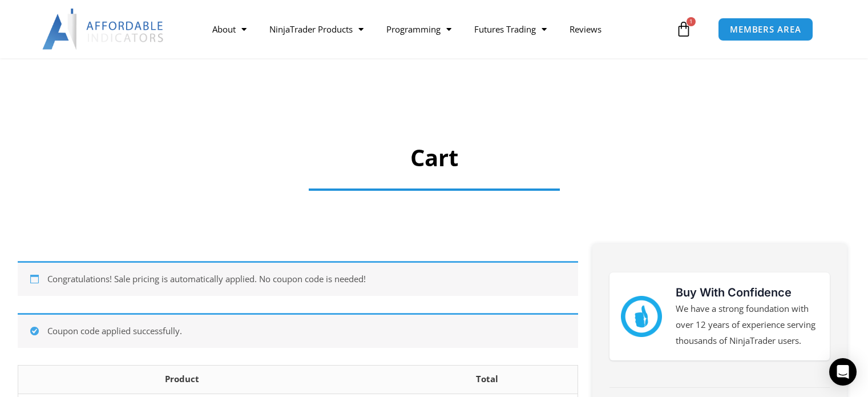  Describe the element at coordinates (586, 29) in the screenshot. I see `a: Reviews` at that location.